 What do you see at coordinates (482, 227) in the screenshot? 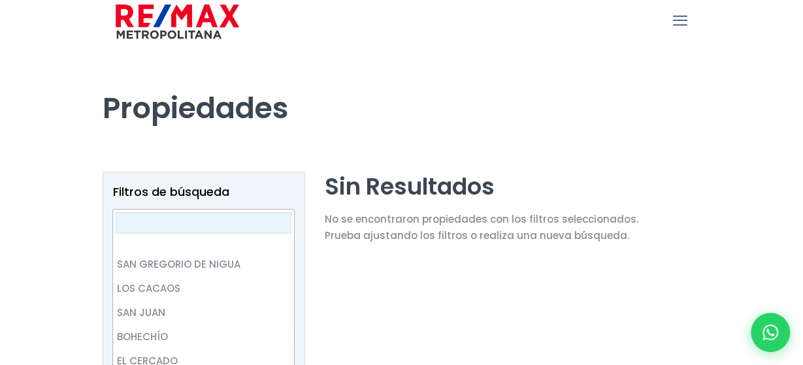
I see `p: No se encontraron propiedades con los filtros seleccionados. Prueba ajustando los filtros o reali...` at bounding box center [482, 227].